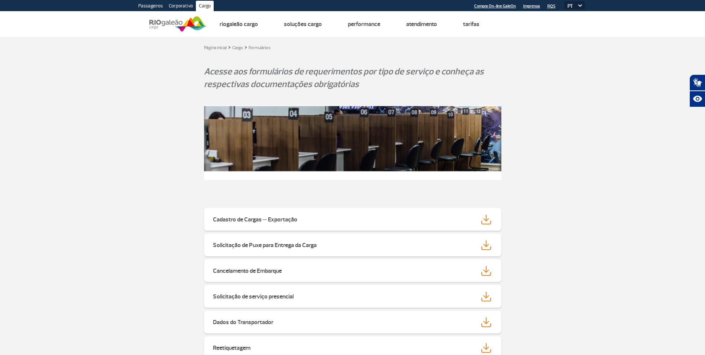 The height and width of the screenshot is (355, 705). Describe the element at coordinates (353, 245) in the screenshot. I see `a: Solicitação de Puxe para Entrega da Carga` at that location.